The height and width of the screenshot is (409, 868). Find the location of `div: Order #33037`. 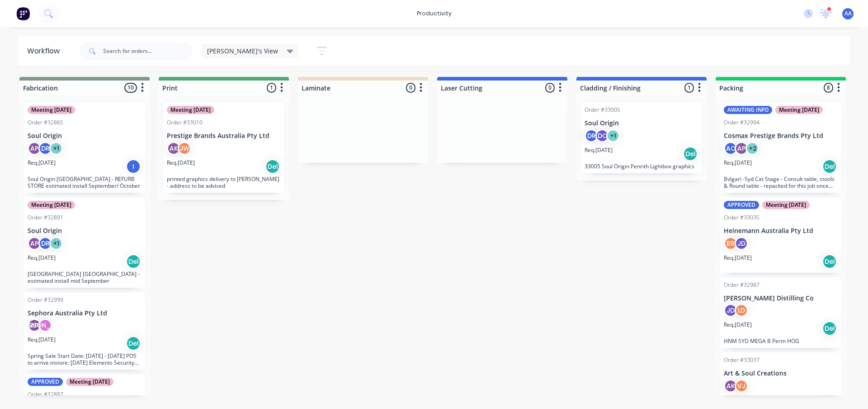

div: Order #33037 is located at coordinates (741, 360).